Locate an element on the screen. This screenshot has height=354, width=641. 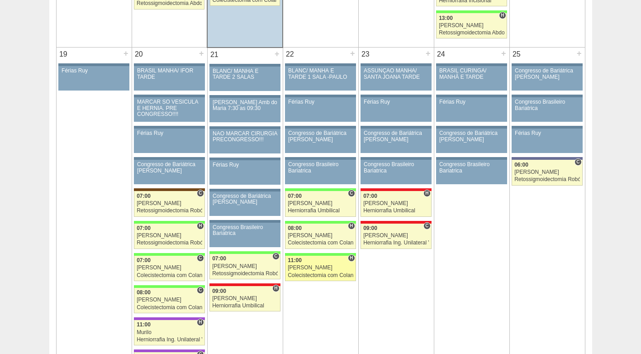
a: ASSUNÇÃO MANHÃ/ SANTA JOANA TARDE is located at coordinates (396, 78).